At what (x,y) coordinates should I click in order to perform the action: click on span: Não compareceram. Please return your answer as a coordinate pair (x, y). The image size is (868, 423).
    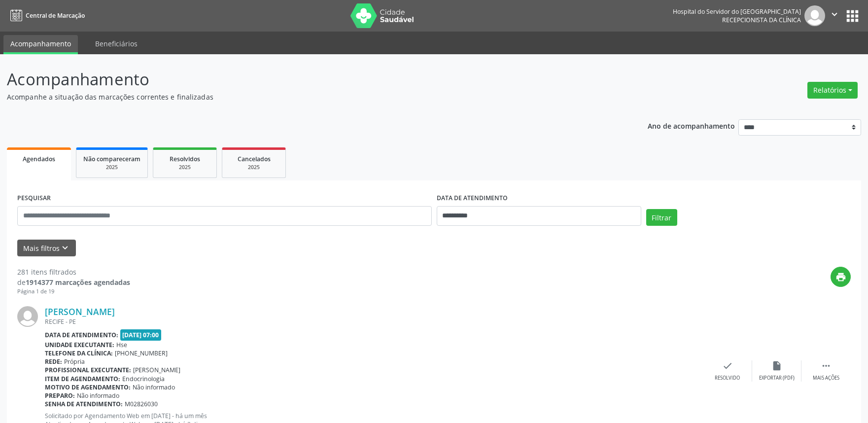
    Looking at the image, I should click on (112, 159).